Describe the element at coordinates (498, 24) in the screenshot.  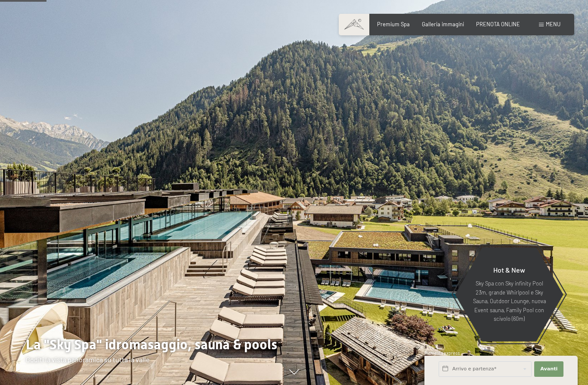
I see `a: PRENOTA ONLINE` at that location.